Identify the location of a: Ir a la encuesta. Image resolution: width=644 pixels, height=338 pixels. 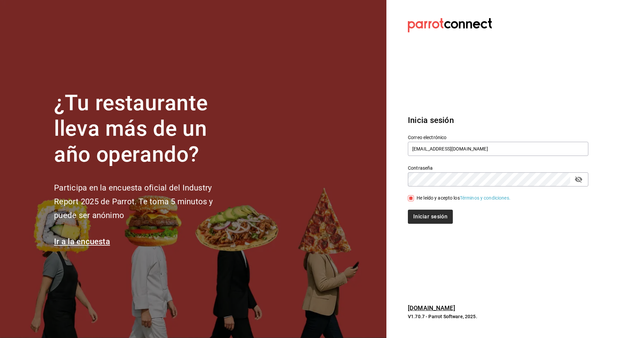
(82, 241).